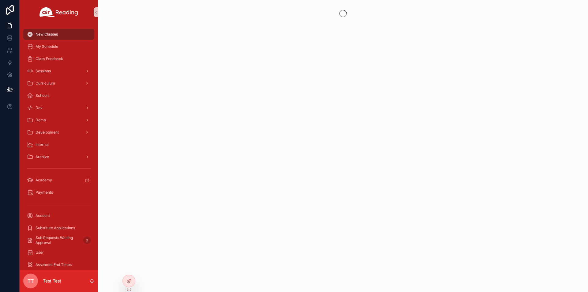 This screenshot has width=588, height=292. I want to click on a: Schools, so click(59, 96).